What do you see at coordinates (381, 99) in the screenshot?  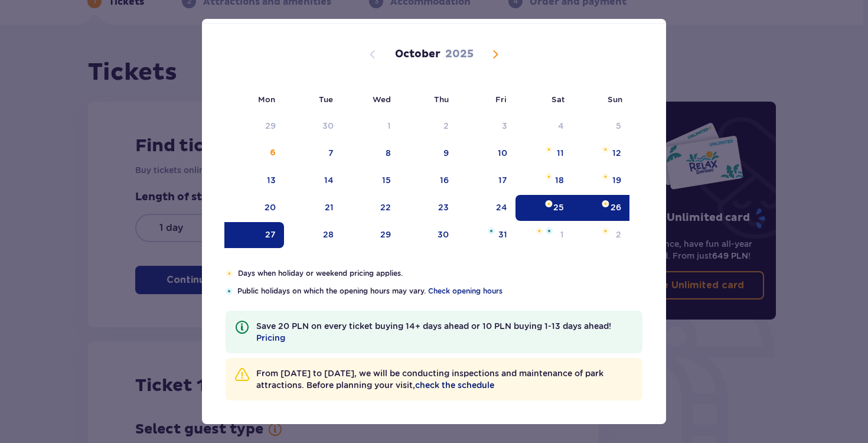 I see `small: Wed` at bounding box center [381, 99].